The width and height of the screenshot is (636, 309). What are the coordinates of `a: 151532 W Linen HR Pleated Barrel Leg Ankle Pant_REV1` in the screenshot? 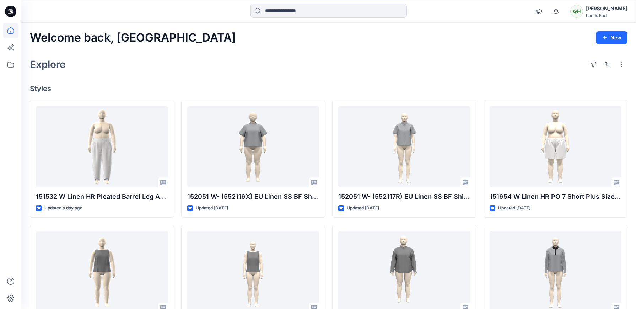 It's located at (102, 146).